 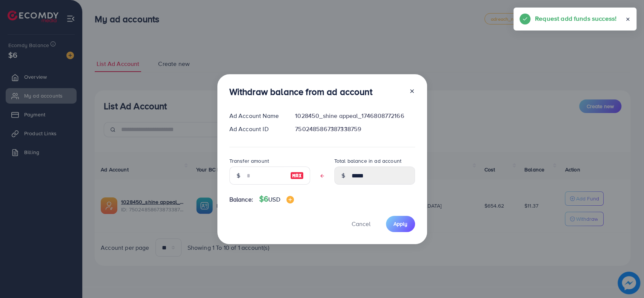 What do you see at coordinates (400, 224) in the screenshot?
I see `span: Apply` at bounding box center [400, 224].